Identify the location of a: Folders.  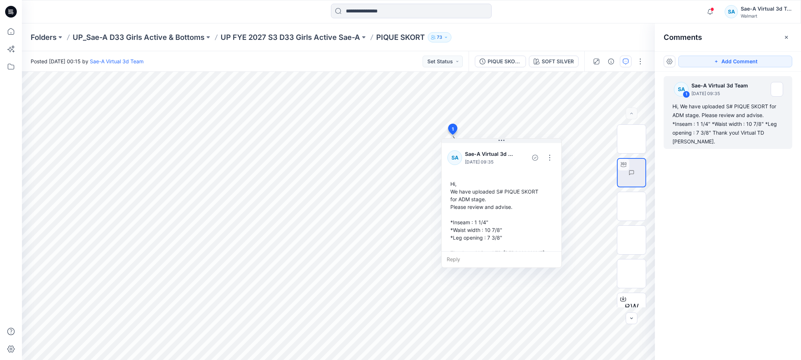
(43, 37).